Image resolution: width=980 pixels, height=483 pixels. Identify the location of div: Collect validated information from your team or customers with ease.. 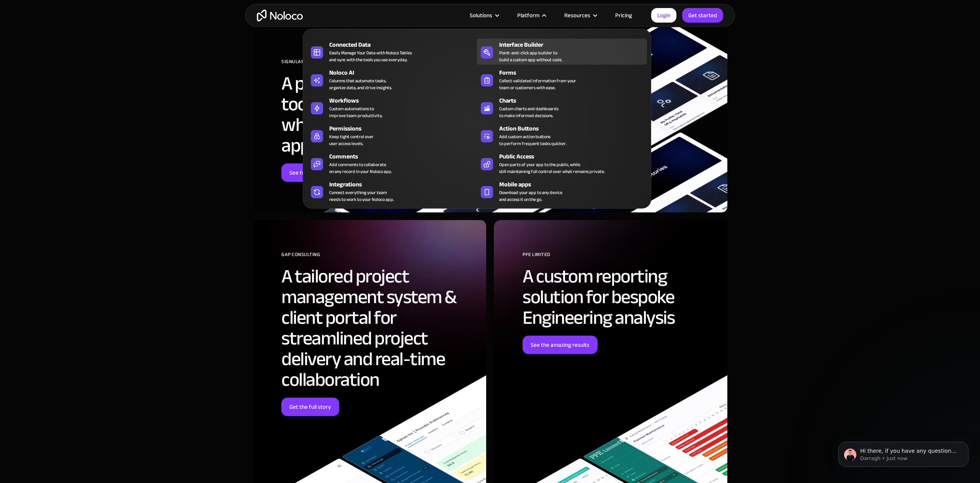
(537, 84).